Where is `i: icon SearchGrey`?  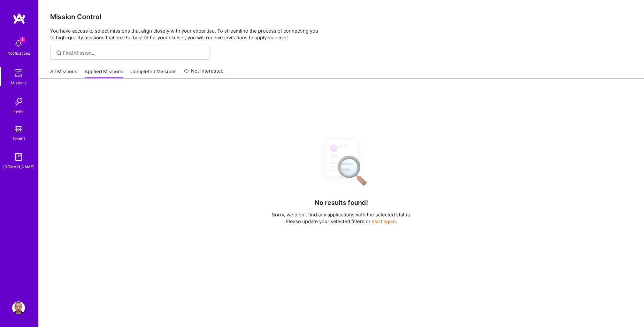 i: icon SearchGrey is located at coordinates (59, 53).